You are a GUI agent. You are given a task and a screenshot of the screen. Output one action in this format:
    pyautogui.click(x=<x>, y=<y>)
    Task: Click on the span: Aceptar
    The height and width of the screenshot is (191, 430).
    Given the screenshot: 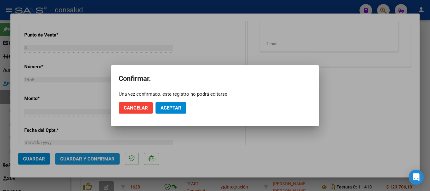 What is the action you would take?
    pyautogui.click(x=171, y=108)
    